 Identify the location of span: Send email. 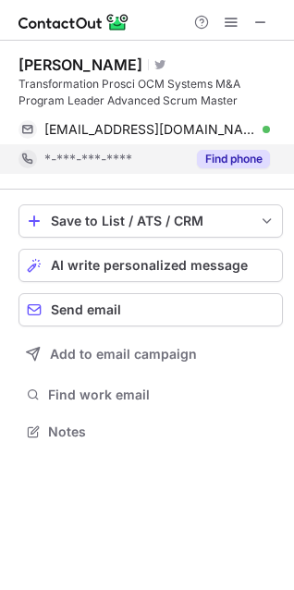
(86, 310).